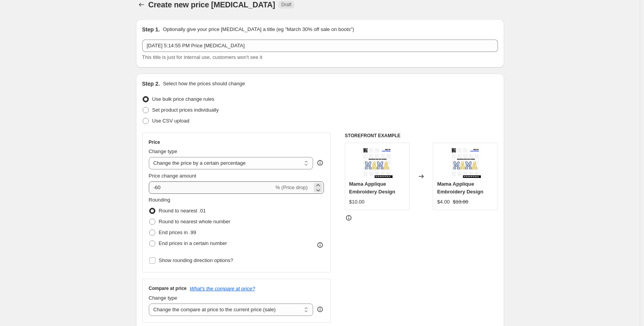  What do you see at coordinates (291, 187) in the screenshot?
I see `span: % (Price drop)` at bounding box center [291, 187].